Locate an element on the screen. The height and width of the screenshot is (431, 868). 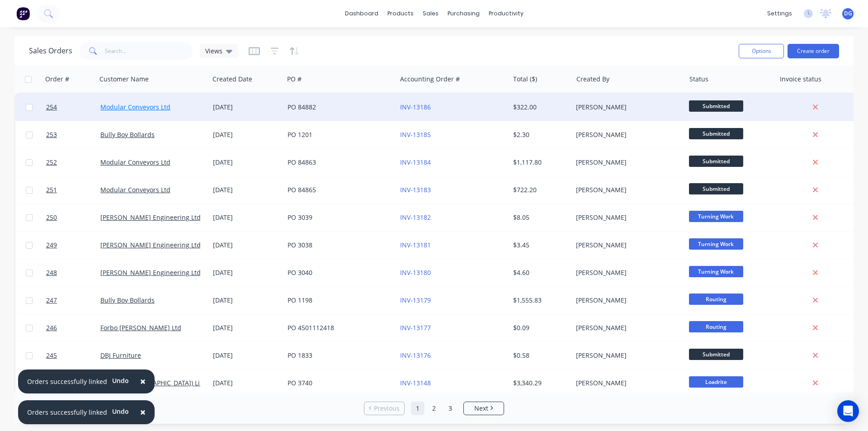
a: INV-13184 is located at coordinates (416, 162).